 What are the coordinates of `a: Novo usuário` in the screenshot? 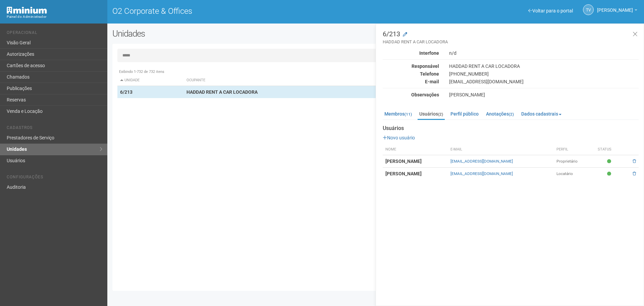 It's located at (399, 137).